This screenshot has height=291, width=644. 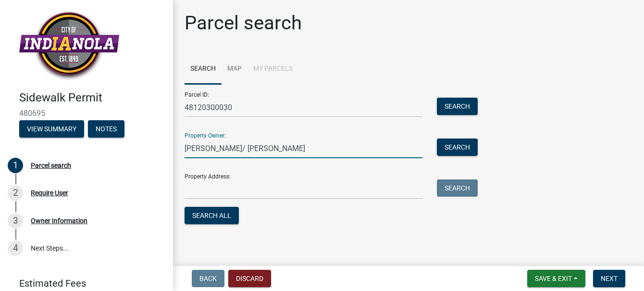 What do you see at coordinates (208, 279) in the screenshot?
I see `span: Back` at bounding box center [208, 279].